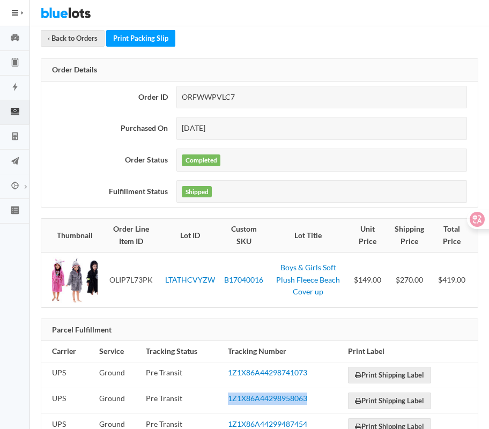 The width and height of the screenshot is (489, 429). What do you see at coordinates (71, 236) in the screenshot?
I see `th: Thumbnail` at bounding box center [71, 236].